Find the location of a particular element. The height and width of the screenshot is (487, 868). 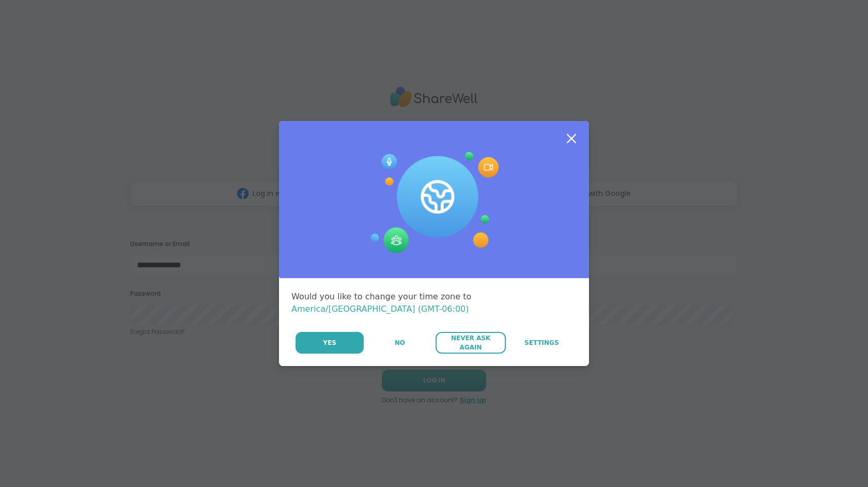

button: No is located at coordinates (399, 343).